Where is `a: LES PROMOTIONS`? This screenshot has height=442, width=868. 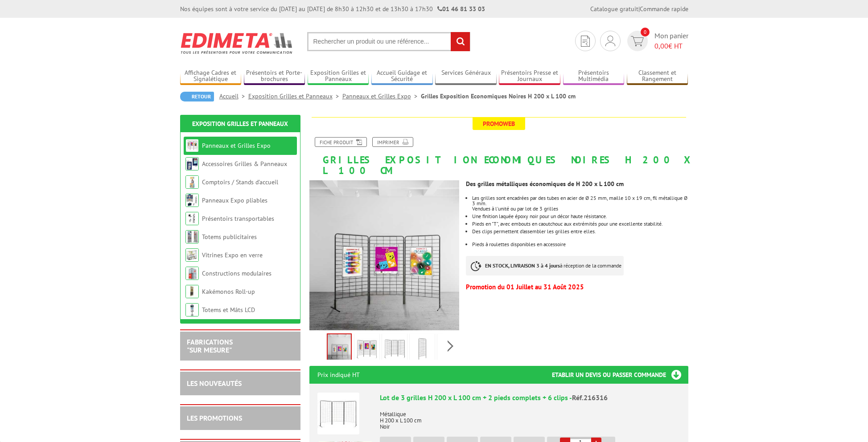
a: LES PROMOTIONS is located at coordinates (214, 419).